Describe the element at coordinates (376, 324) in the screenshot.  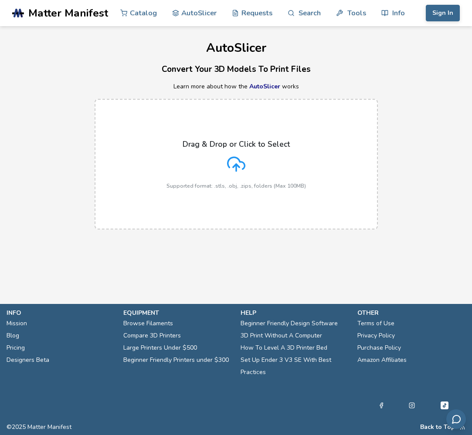
I see `a: Terms of Use` at that location.